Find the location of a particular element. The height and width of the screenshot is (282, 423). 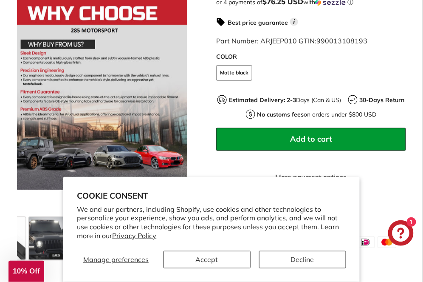

span: 990013108193 is located at coordinates (342, 41).